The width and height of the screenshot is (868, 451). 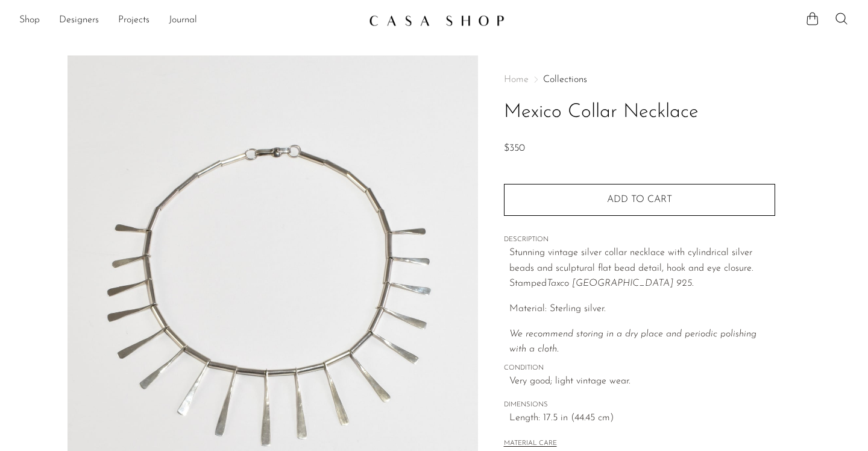 What do you see at coordinates (640, 369) in the screenshot?
I see `span: CONDITION` at bounding box center [640, 369].